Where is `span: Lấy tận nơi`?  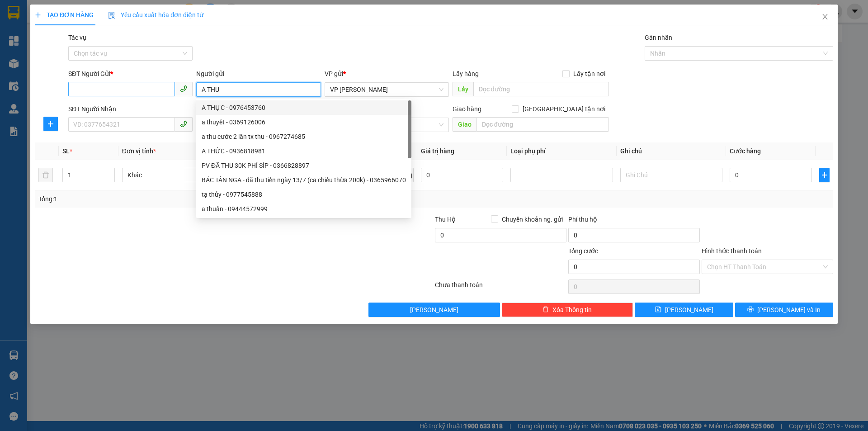 span: Lấy tận nơi is located at coordinates (590, 74).